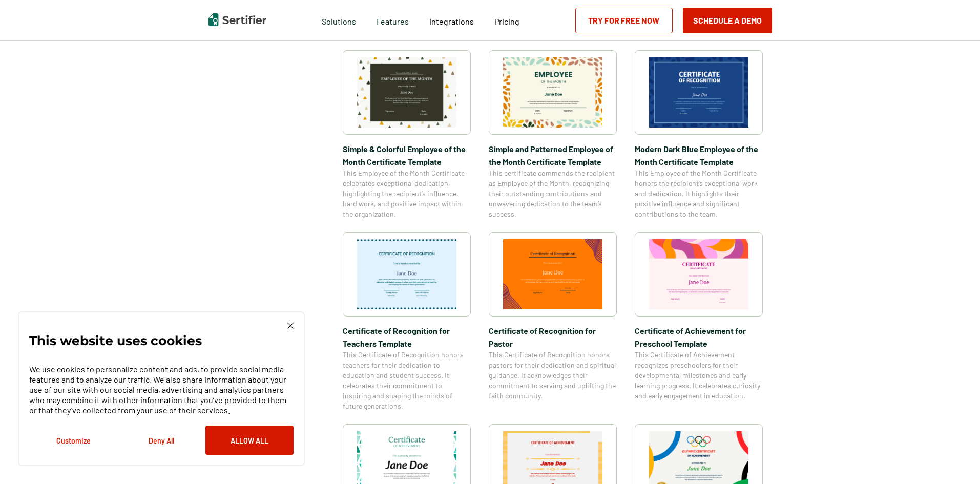 The image size is (980, 484). Describe the element at coordinates (698, 194) in the screenshot. I see `span: This Employee of the Month Certificate honors the recipient’s exceptional work and dedication. It...` at that location.